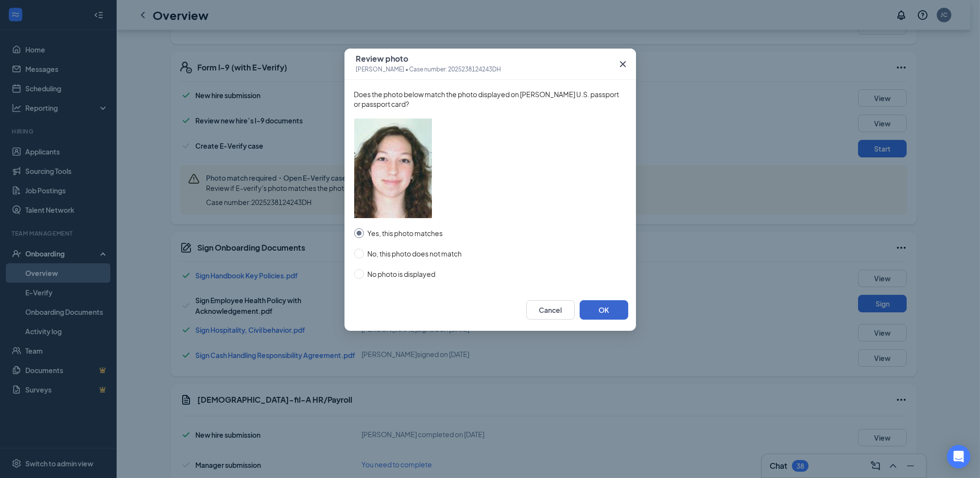 This screenshot has width=980, height=478. What do you see at coordinates (959, 456) in the screenshot?
I see `div: Open Intercom Messenger` at bounding box center [959, 456].